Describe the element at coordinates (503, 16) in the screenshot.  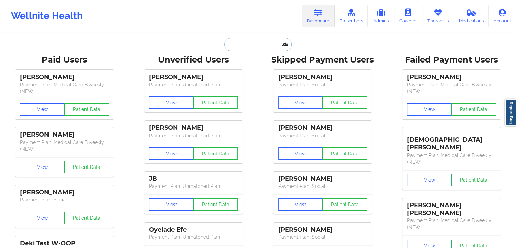
I see `a: Account` at that location.